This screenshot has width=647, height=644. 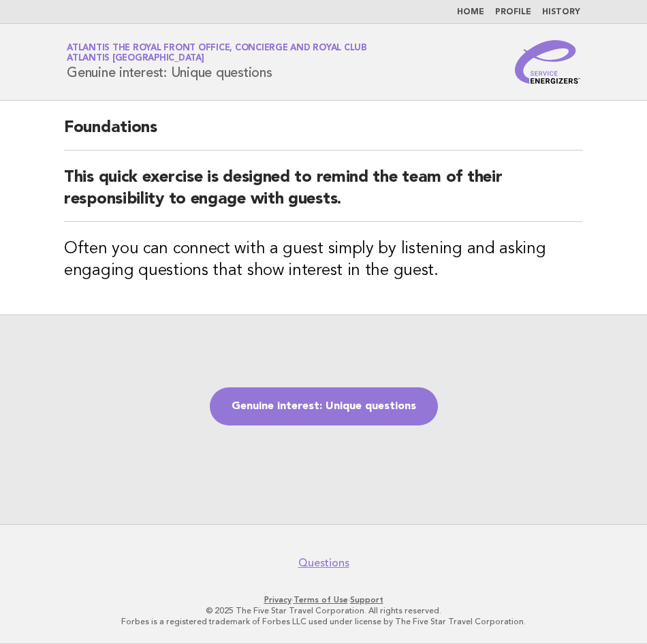 I want to click on a: Support, so click(x=366, y=600).